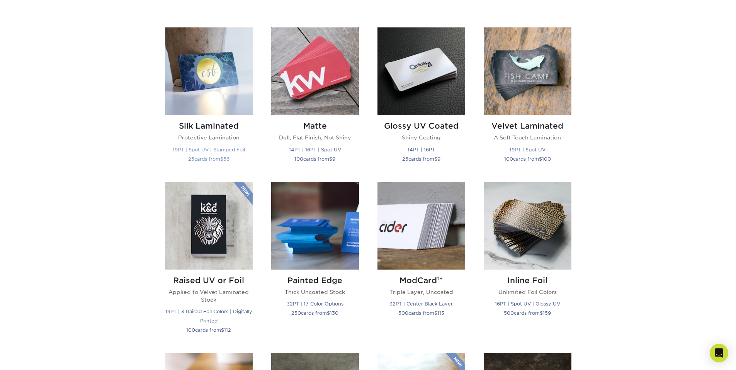  I want to click on a: Inline Foil Business Cards Inline Foil Unlimited Foil Colors 16PT | Spot UV | Glossy UV 500cards ..., so click(528, 263).